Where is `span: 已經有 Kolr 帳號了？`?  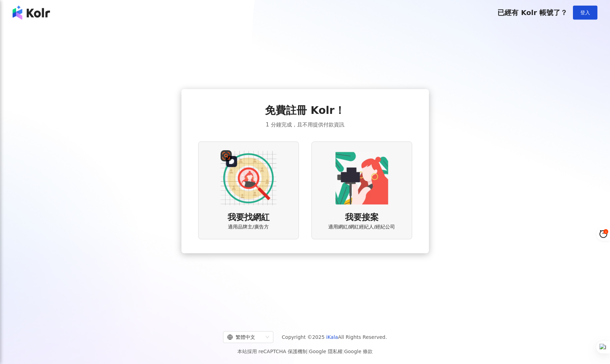
span: 已經有 Kolr 帳號了？ is located at coordinates (532, 13).